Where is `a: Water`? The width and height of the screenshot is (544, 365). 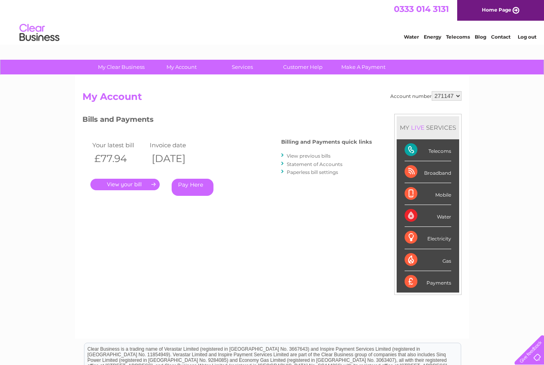 a: Water is located at coordinates (411, 37).